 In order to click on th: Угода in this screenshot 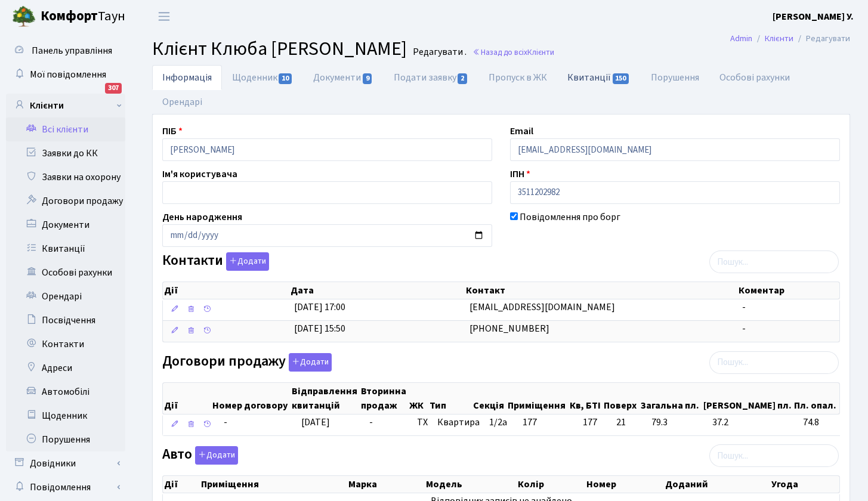, I will do `click(805, 484)`.